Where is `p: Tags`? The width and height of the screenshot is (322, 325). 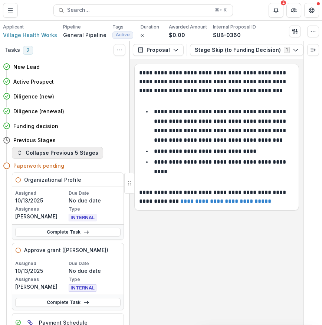 p: Tags is located at coordinates (118, 27).